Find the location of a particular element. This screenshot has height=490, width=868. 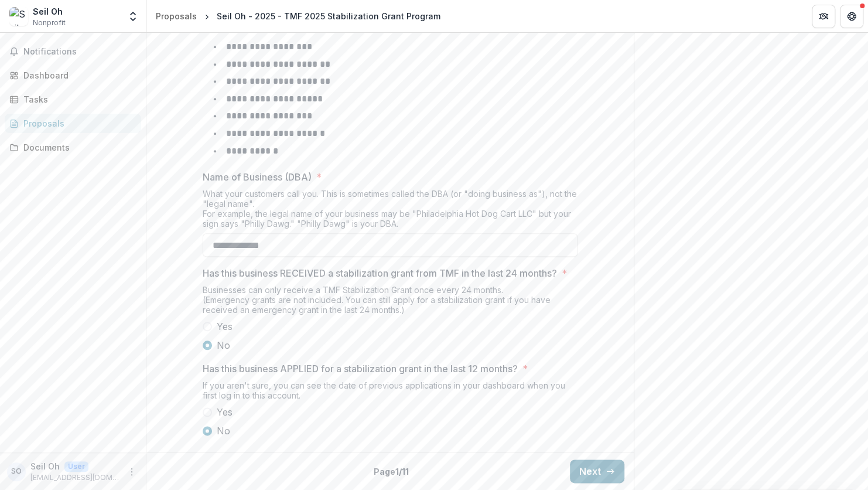

button: Get Help is located at coordinates (852, 16).